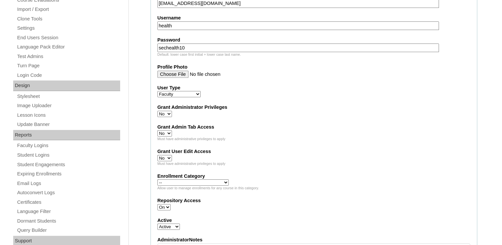 The height and width of the screenshot is (245, 502). What do you see at coordinates (67, 86) in the screenshot?
I see `div: Design` at bounding box center [67, 86].